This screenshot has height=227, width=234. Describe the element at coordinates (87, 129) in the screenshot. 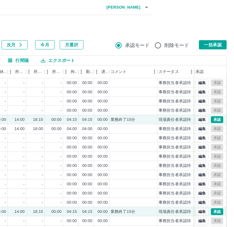

I see `div: 04:00` at that location.